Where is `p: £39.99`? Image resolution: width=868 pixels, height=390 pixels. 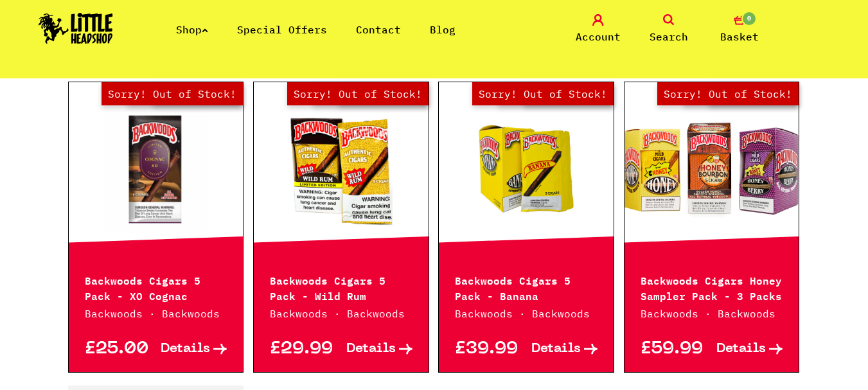
p: £39.99 is located at coordinates (490, 349).